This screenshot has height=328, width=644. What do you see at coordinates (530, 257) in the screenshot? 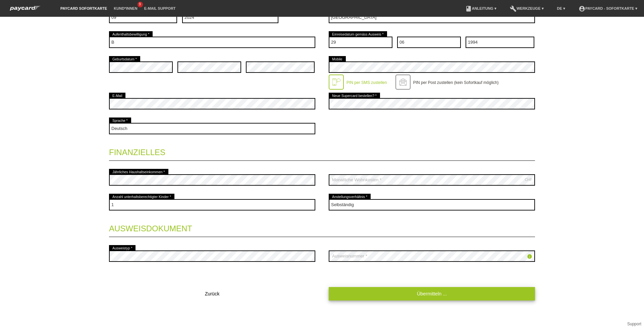
I see `a: info` at bounding box center [530, 257].